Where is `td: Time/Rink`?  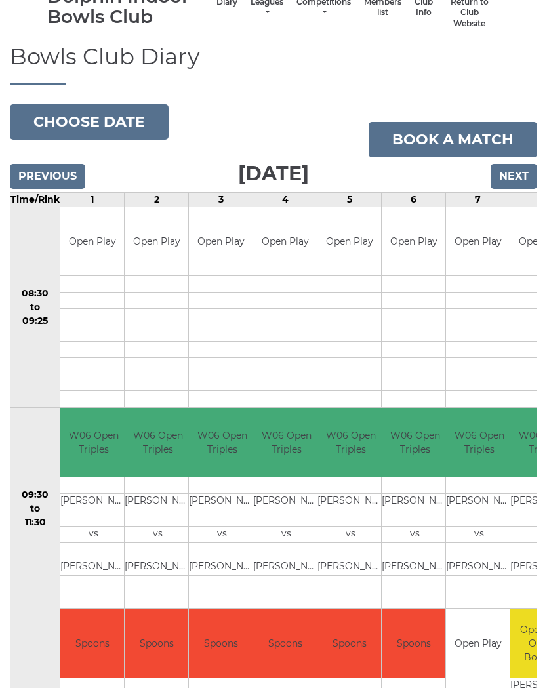
td: Time/Rink is located at coordinates (35, 199).